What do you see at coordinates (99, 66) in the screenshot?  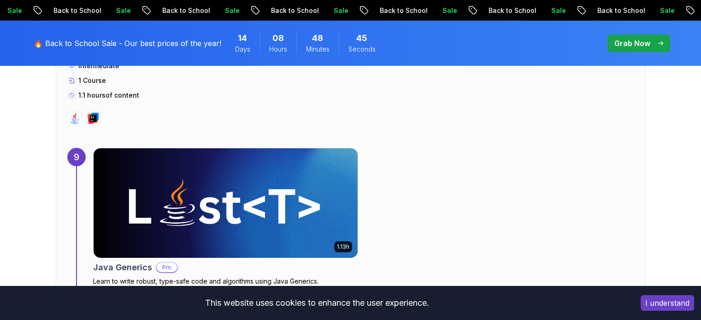 I see `p: intermediate` at bounding box center [99, 66].